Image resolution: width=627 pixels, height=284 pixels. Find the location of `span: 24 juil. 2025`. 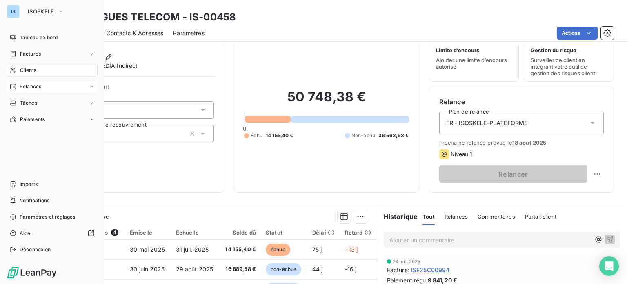

span: 24 juil. 2025 is located at coordinates (407, 261).